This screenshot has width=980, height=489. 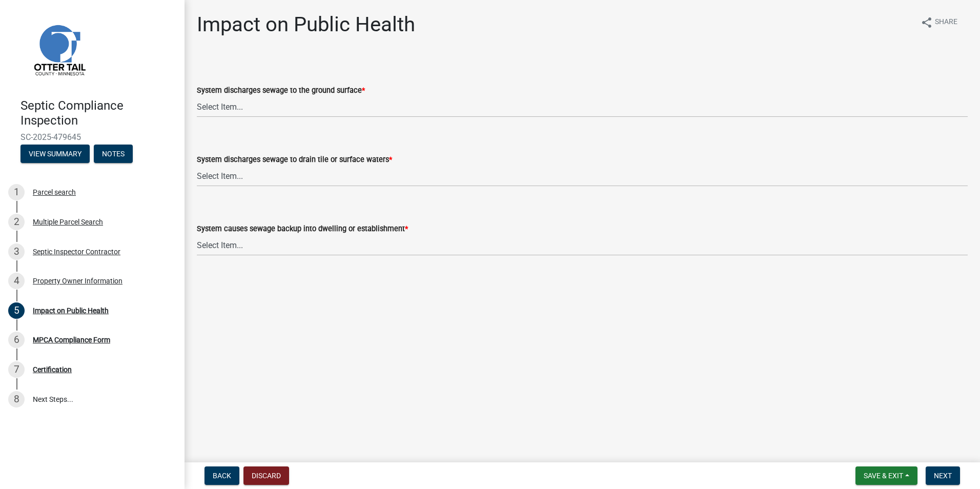 What do you see at coordinates (927, 23) in the screenshot?
I see `i: share` at bounding box center [927, 23].